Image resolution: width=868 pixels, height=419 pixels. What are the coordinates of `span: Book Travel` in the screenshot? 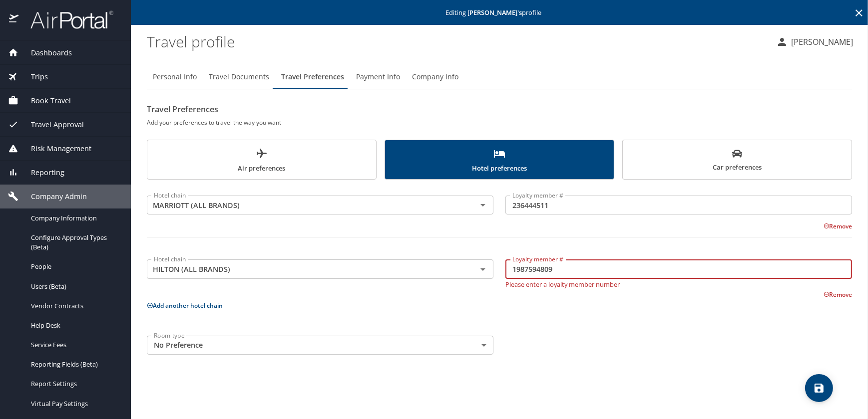 It's located at (44, 101).